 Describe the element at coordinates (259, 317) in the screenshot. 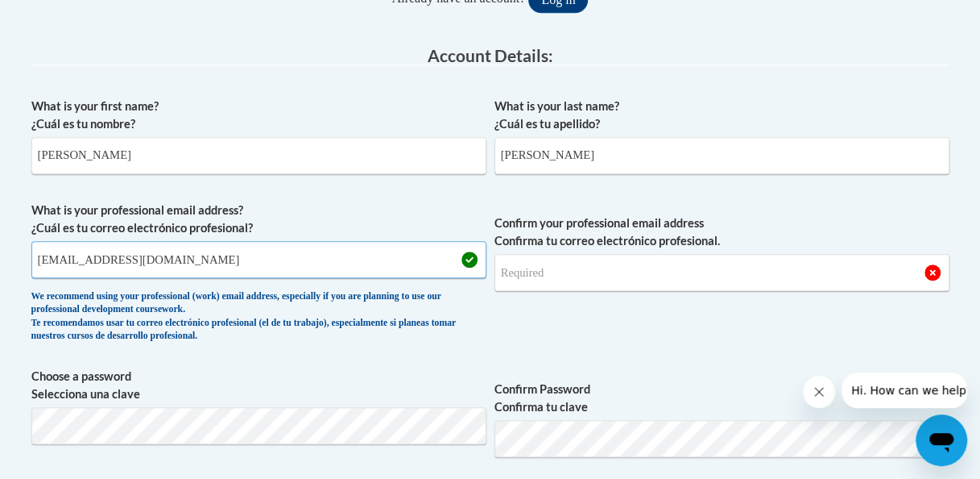

I see `div: We recommend using your professional (work) email address, especially if you are planning to use ...` at that location.